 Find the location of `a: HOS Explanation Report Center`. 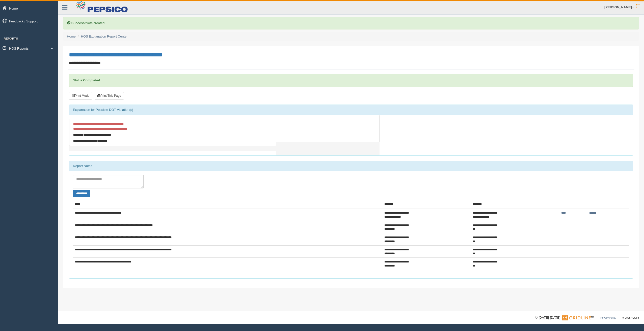

a: HOS Explanation Report Center is located at coordinates (104, 36).